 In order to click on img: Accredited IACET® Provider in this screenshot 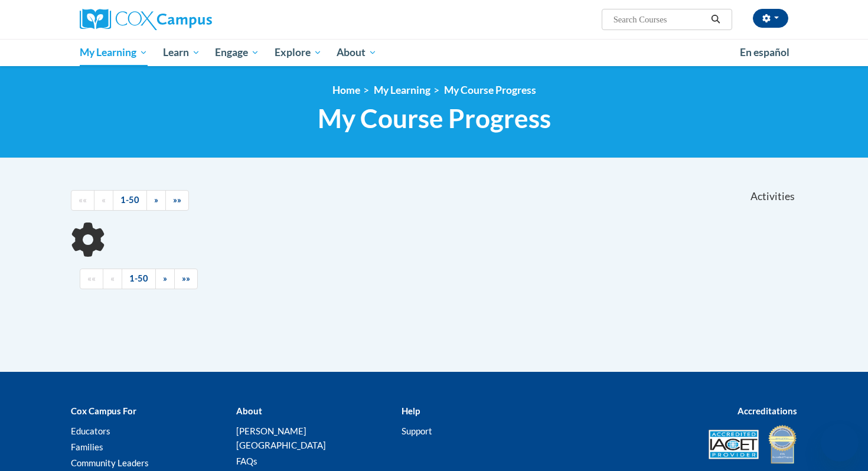, I will do `click(733, 444)`.